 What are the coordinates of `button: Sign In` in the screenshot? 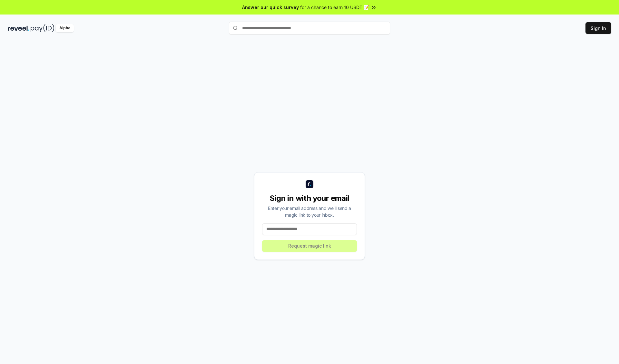 It's located at (598, 28).